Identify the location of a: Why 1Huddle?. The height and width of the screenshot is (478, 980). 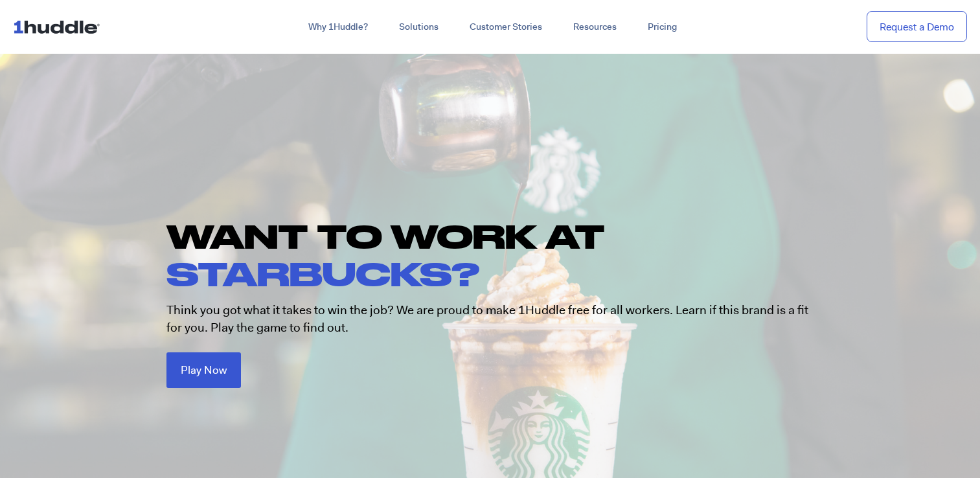
(338, 27).